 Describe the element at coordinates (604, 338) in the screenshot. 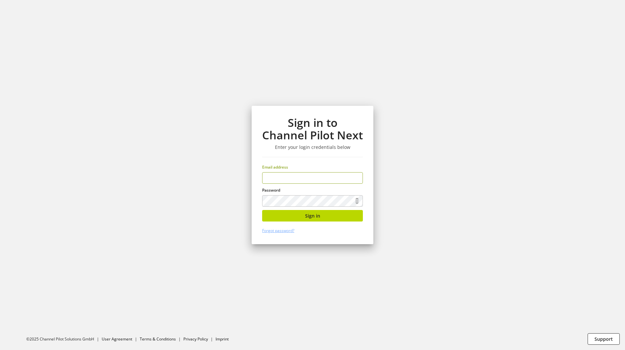

I see `span: Support` at that location.